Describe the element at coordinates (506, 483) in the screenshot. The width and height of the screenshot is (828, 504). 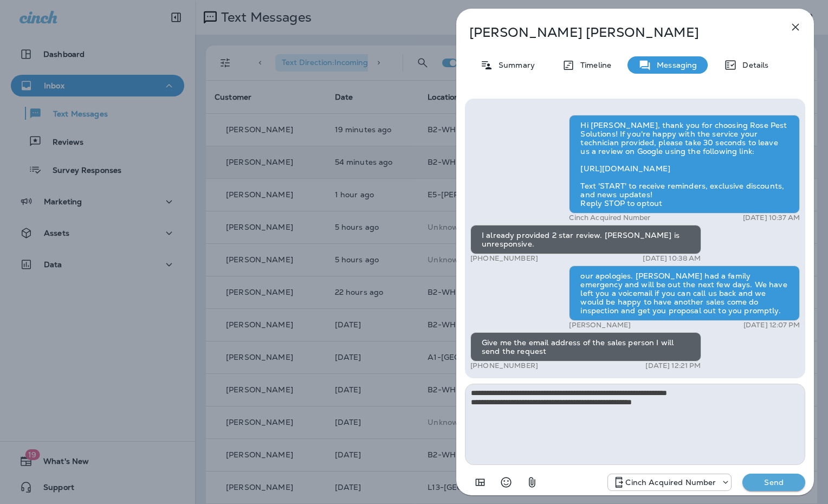
I see `button: Select an emoji` at that location.